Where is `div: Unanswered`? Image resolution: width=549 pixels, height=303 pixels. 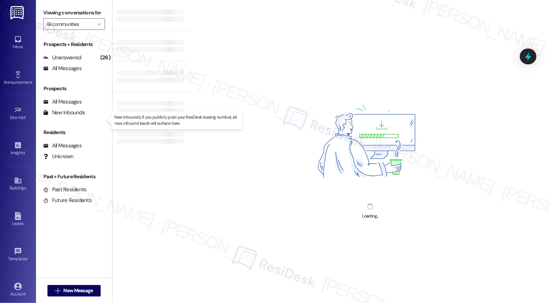 div: Unanswered is located at coordinates (62, 58).